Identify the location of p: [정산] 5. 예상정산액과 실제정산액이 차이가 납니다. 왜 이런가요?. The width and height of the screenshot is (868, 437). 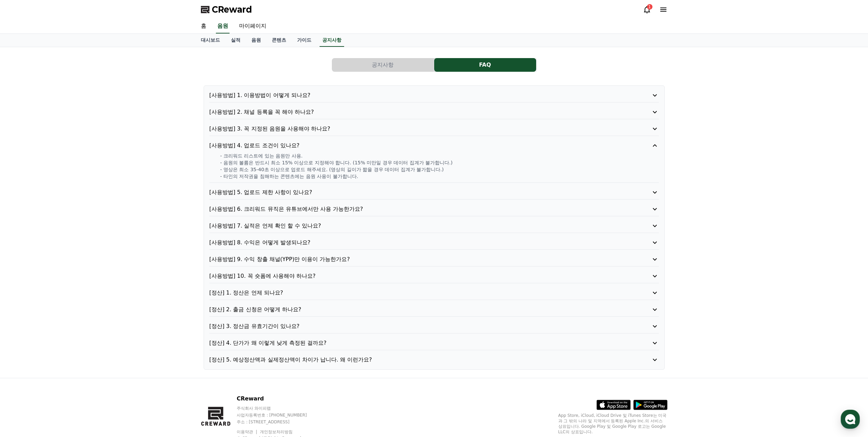
(416, 360).